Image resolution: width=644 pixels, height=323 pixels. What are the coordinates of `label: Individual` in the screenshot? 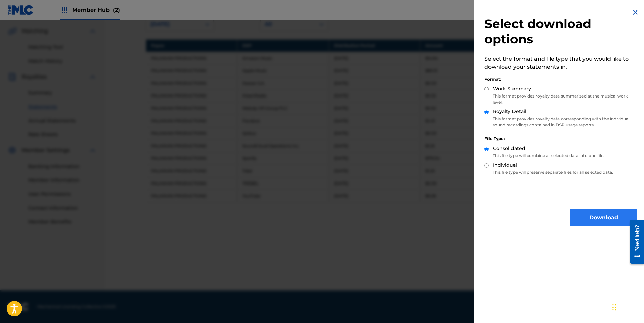 It's located at (505, 165).